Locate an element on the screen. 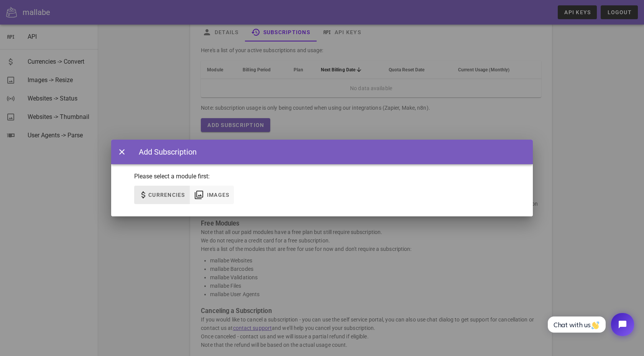  button: Images is located at coordinates (212, 195).